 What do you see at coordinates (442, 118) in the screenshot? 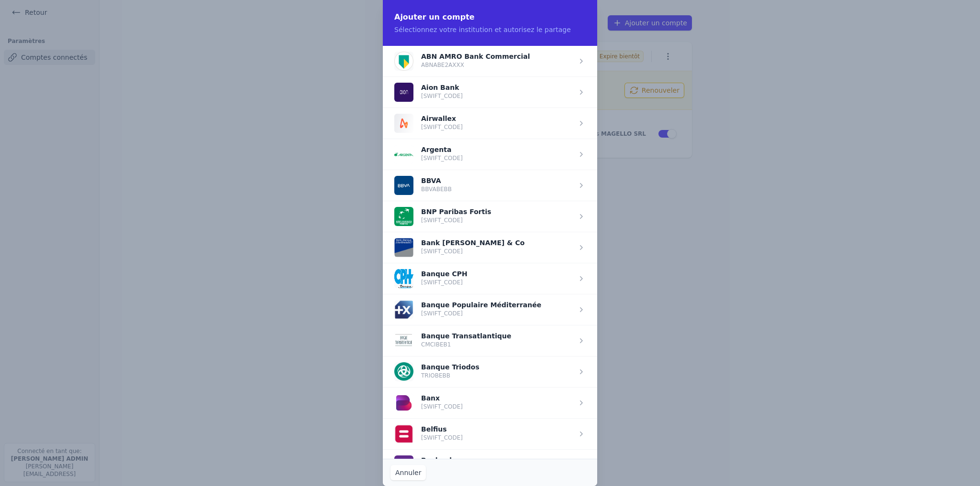
I see `p: Airwallex` at bounding box center [442, 118].